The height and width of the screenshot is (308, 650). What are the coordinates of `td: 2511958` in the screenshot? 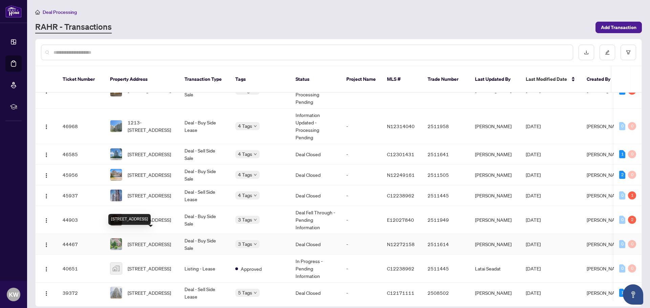 It's located at (446, 126).